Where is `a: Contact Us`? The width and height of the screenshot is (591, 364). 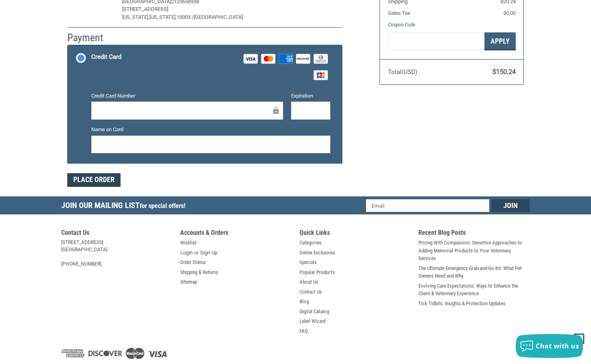
a: Contact Us is located at coordinates (310, 292).